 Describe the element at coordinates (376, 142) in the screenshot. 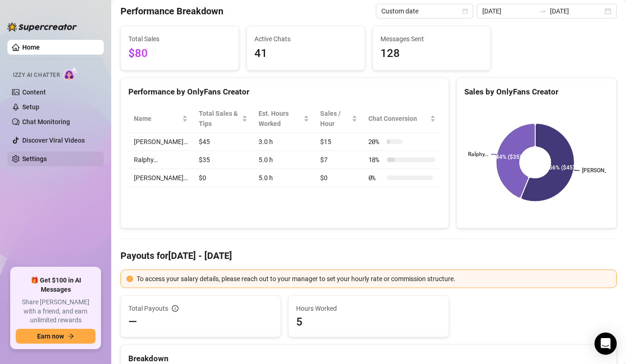

I see `span: 20 %` at that location.